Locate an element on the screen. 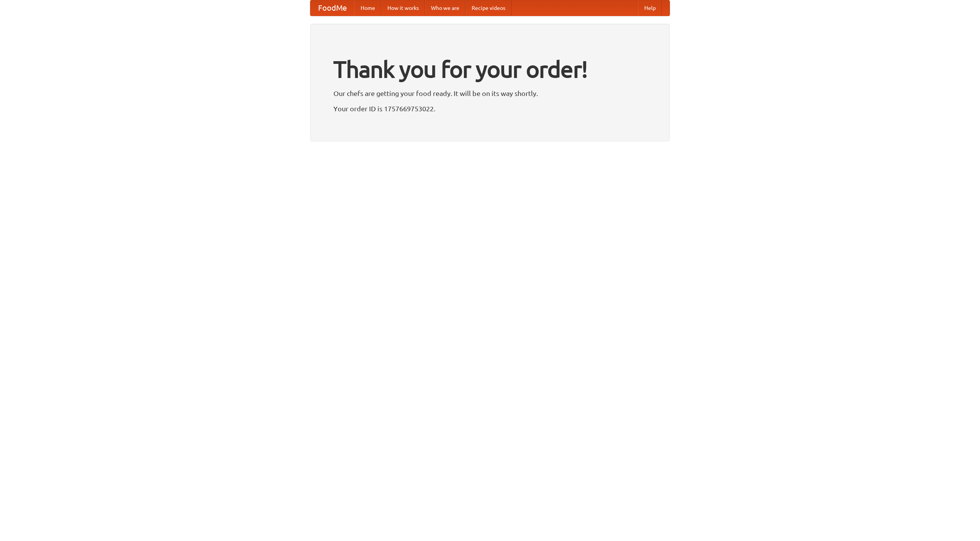  a: Home is located at coordinates (368, 8).